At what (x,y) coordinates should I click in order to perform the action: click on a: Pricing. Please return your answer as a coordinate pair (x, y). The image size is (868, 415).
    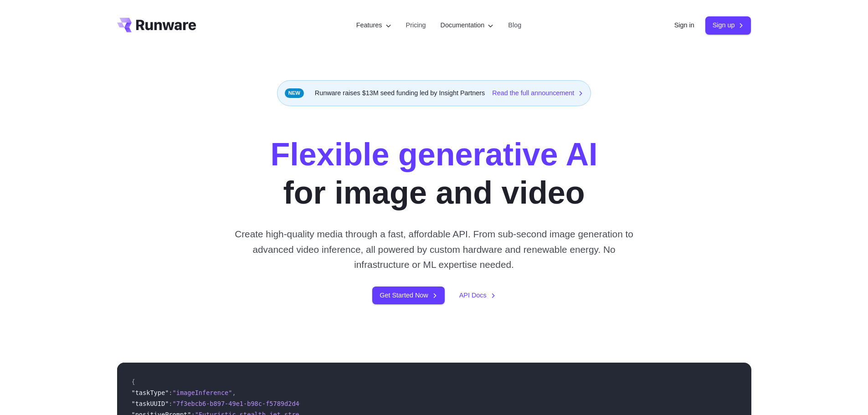
    Looking at the image, I should click on (416, 25).